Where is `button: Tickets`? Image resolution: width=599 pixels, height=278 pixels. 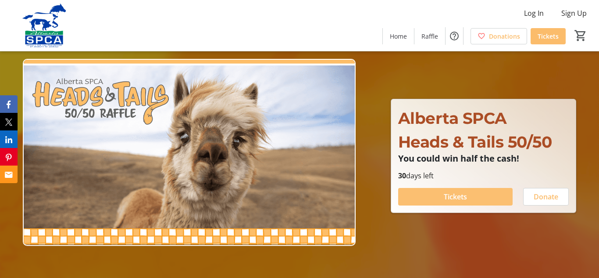
button: Tickets is located at coordinates (455, 196).